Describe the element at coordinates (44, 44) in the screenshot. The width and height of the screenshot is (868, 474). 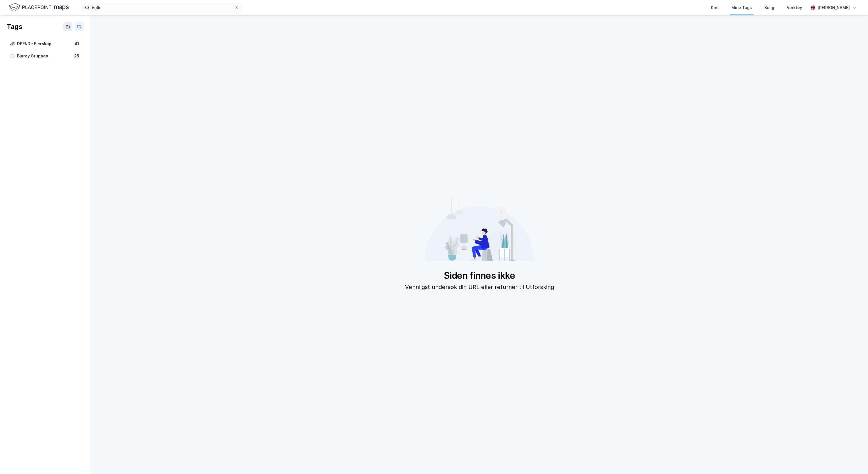
I see `div: DPEND - Eierskap` at that location.